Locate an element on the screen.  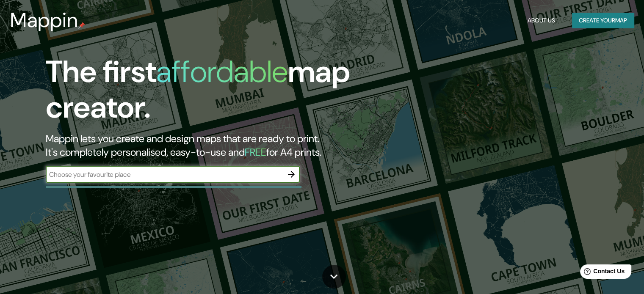
h5: FREE is located at coordinates (255, 151).